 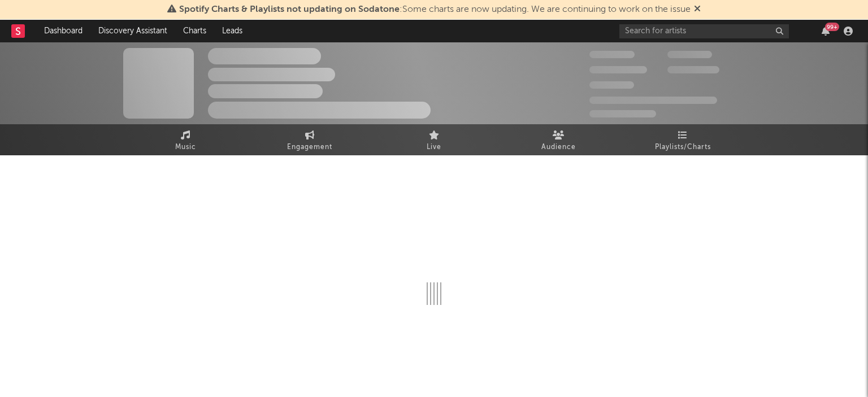 What do you see at coordinates (612, 54) in the screenshot?
I see `span: 300 000` at bounding box center [612, 54].